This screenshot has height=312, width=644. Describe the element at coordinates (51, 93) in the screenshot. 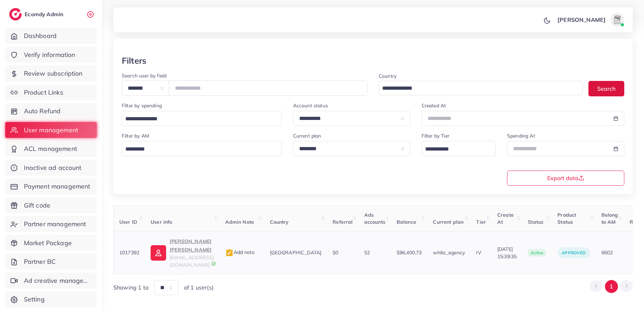

I see `a: Product Links` at that location.